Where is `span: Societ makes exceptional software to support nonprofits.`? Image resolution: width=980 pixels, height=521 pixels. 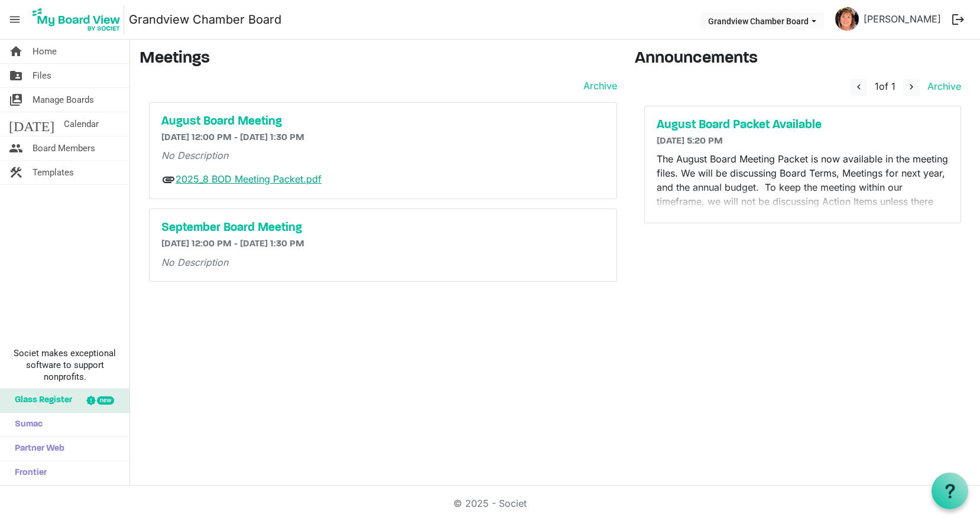
span: Societ makes exceptional software to support nonprofits. is located at coordinates (65, 365).